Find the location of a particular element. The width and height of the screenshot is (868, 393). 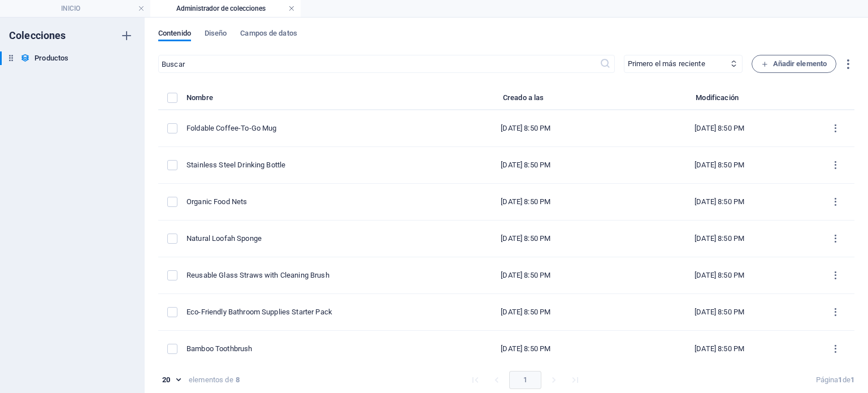

strong: 8 is located at coordinates (237, 380).